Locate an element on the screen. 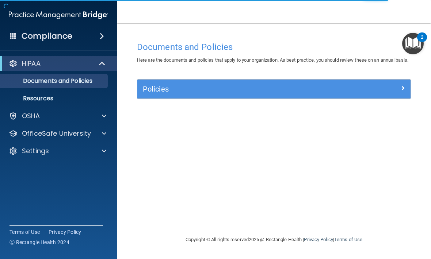 The height and width of the screenshot is (259, 431). a: OfficeSafe University is located at coordinates (57, 134).